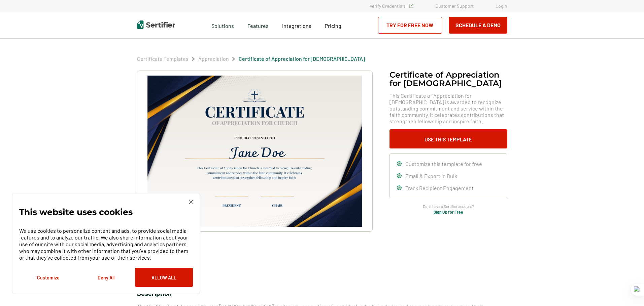 The image size is (644, 306). Describe the element at coordinates (392, 6) in the screenshot. I see `a: Verify Credentials` at that location.